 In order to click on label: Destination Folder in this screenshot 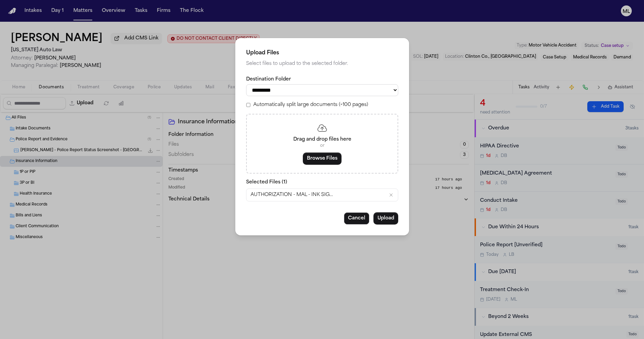, I will do `click(322, 79)`.